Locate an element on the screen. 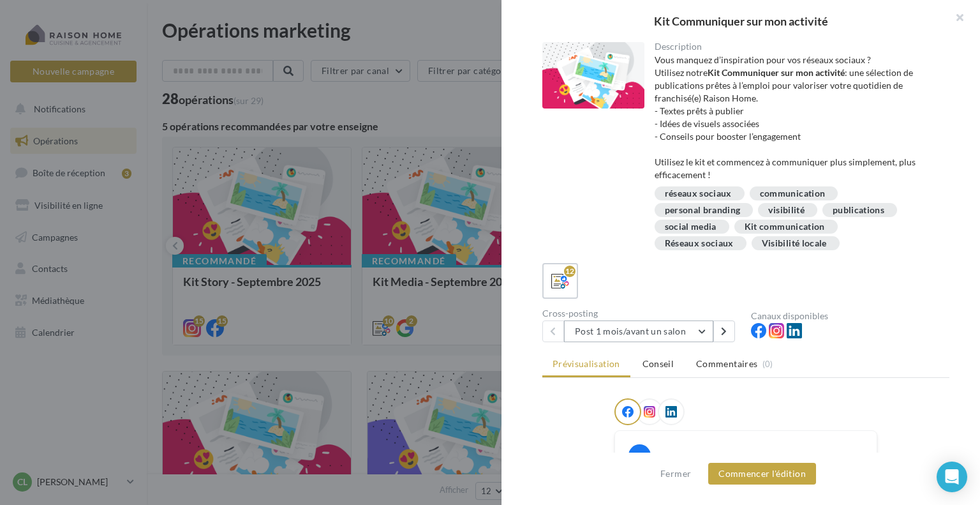  div: Cross-posting is located at coordinates (641, 313).